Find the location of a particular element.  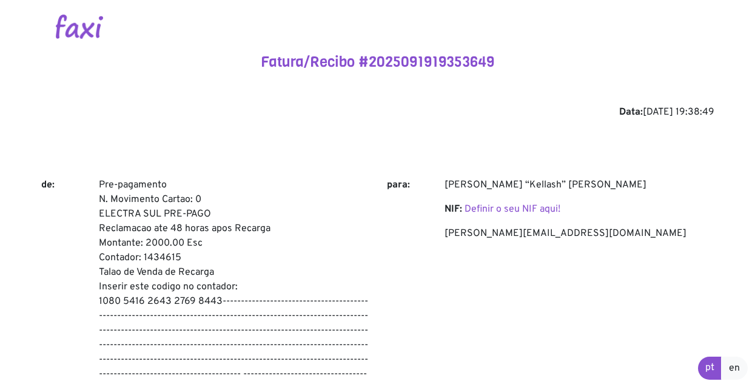

a: pt is located at coordinates (709, 368).